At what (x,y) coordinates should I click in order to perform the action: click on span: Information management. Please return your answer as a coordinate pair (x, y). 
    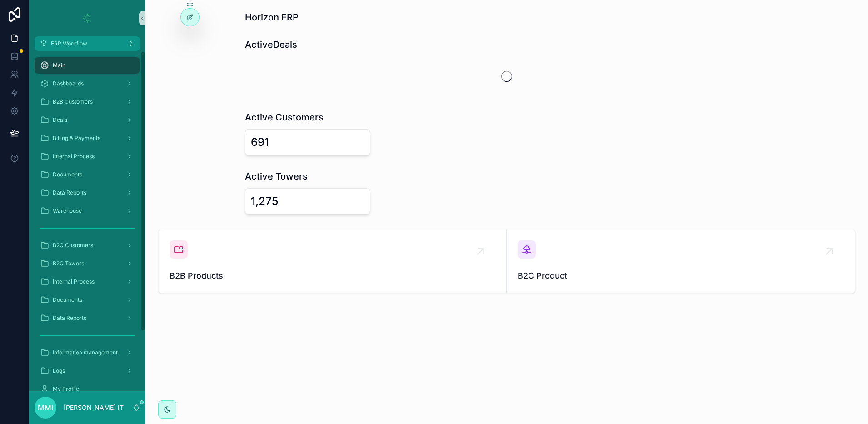
    Looking at the image, I should click on (85, 353).